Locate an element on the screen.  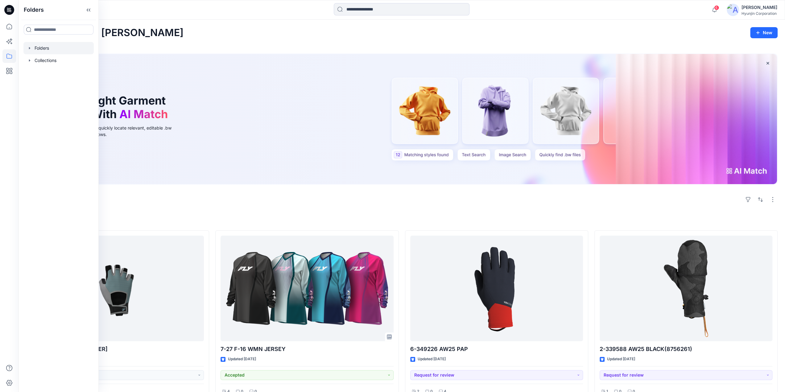
p: 7-27 F-16 WMN JERSEY is located at coordinates (307, 349).